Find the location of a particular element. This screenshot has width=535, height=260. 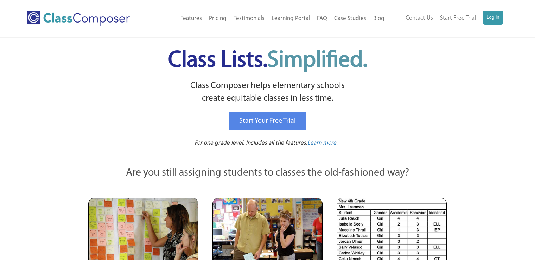

a: FAQ is located at coordinates (322, 19).